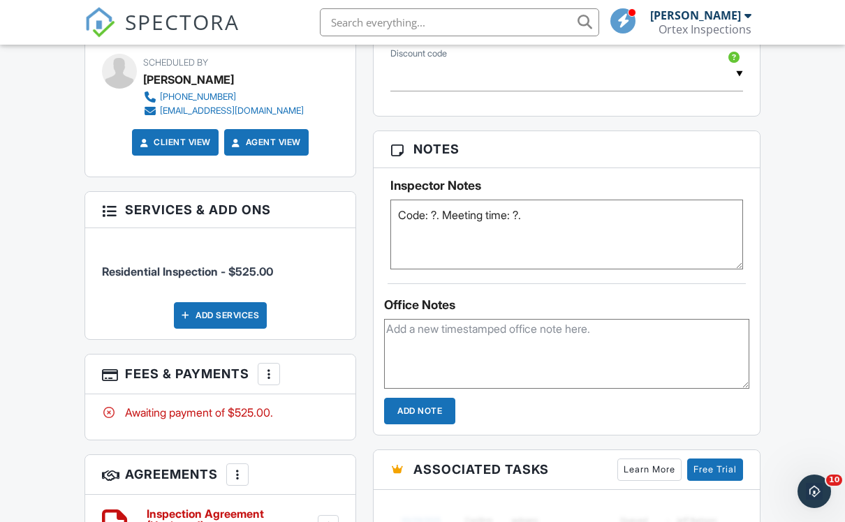 The height and width of the screenshot is (522, 845). What do you see at coordinates (566, 149) in the screenshot?
I see `h3: Notes` at bounding box center [566, 149].